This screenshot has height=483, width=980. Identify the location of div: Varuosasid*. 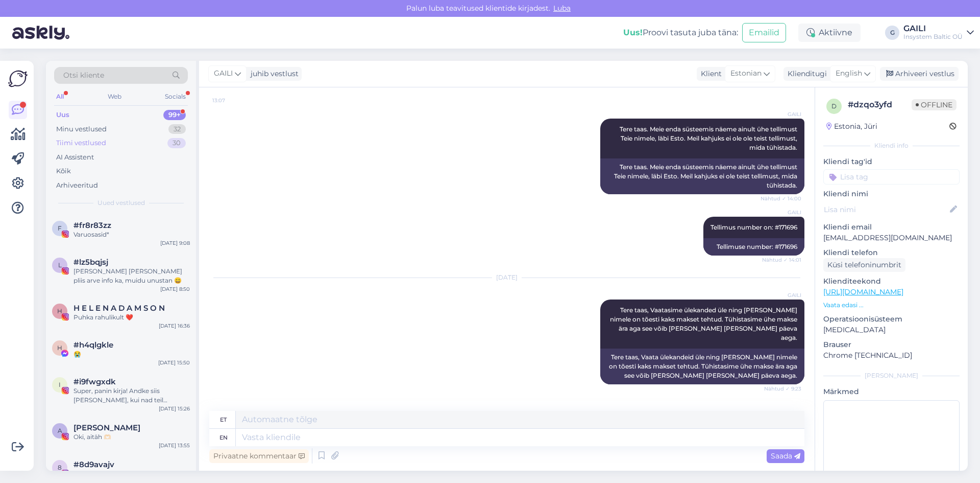
(132, 234).